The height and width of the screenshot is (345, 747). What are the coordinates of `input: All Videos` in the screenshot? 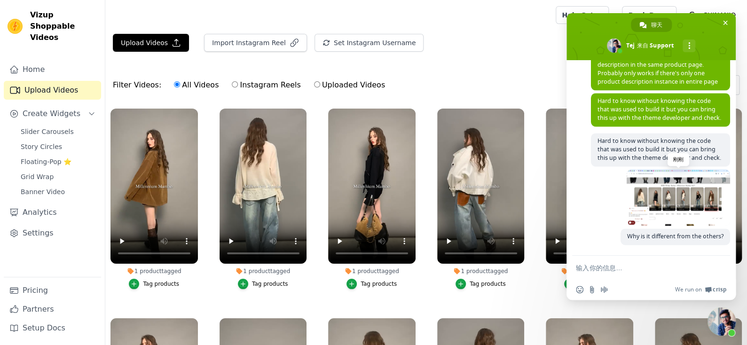 It's located at (177, 84).